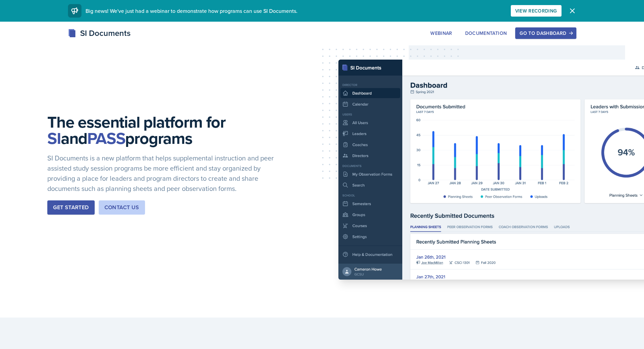  Describe the element at coordinates (71, 207) in the screenshot. I see `button: Get Started` at that location.